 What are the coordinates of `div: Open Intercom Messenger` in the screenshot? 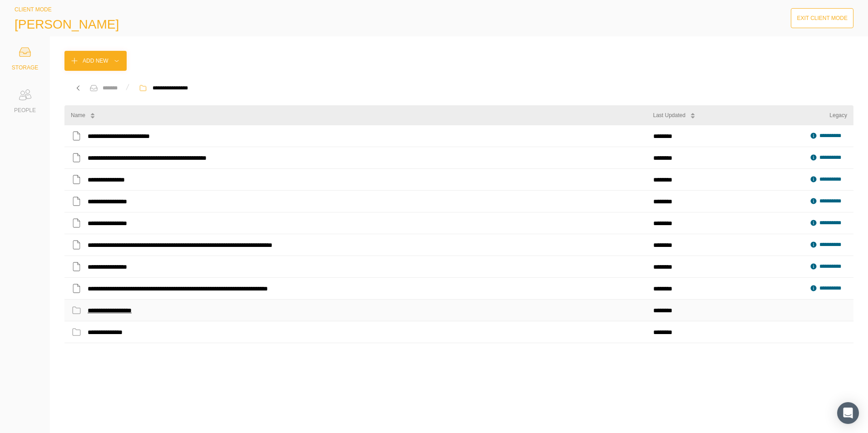 It's located at (848, 413).